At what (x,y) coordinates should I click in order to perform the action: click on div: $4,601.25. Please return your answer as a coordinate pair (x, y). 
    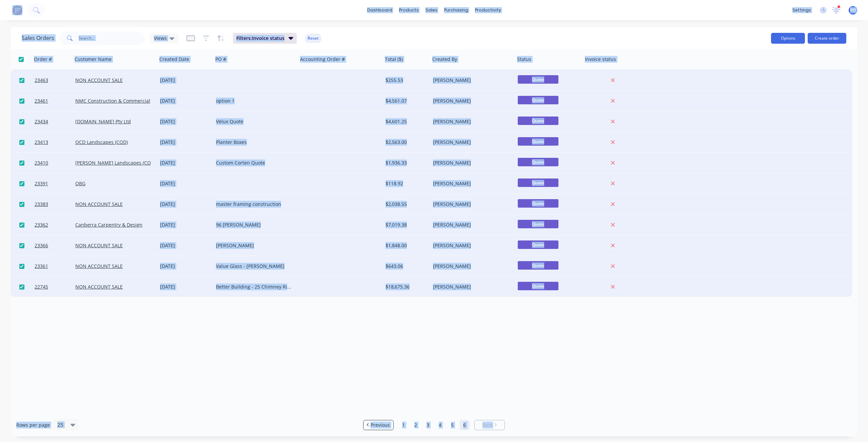
    Looking at the image, I should click on (405, 121).